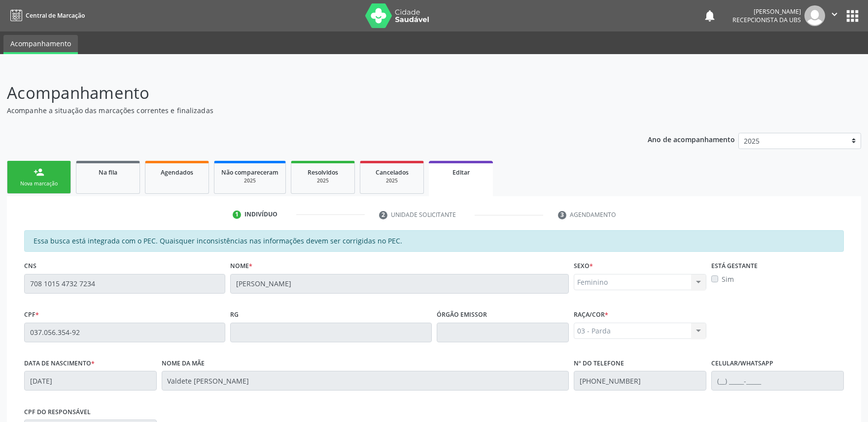 This screenshot has width=868, height=422. What do you see at coordinates (40, 44) in the screenshot?
I see `a: Acompanhamento` at bounding box center [40, 44].